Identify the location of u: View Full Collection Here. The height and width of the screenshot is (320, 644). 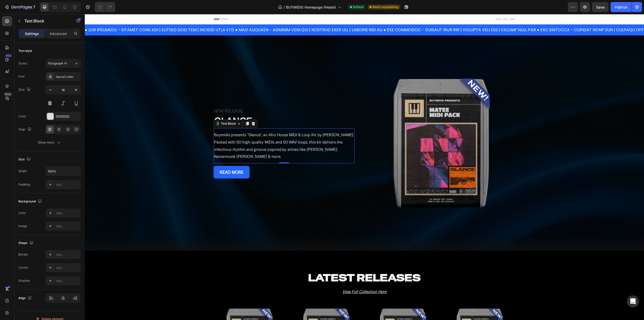
(280, 277).